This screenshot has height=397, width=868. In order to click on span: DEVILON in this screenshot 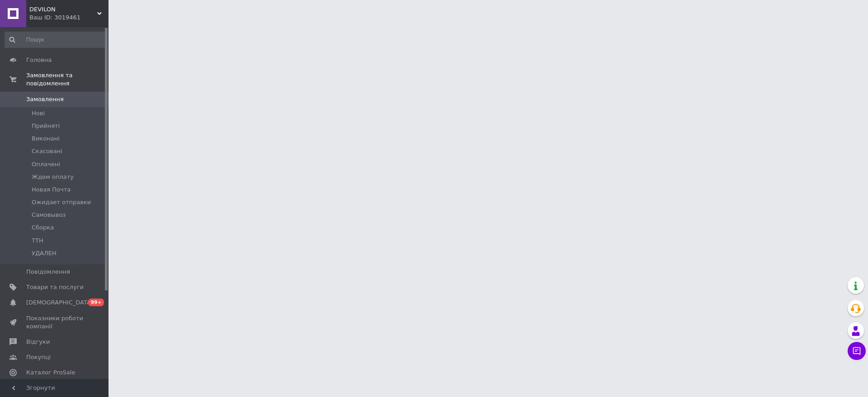, I will do `click(63, 9)`.